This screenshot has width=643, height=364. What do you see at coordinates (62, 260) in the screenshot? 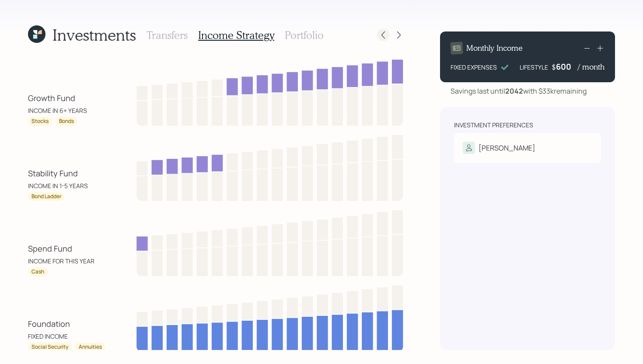
I see `div: INCOME FOR THIS YEAR` at bounding box center [62, 260].